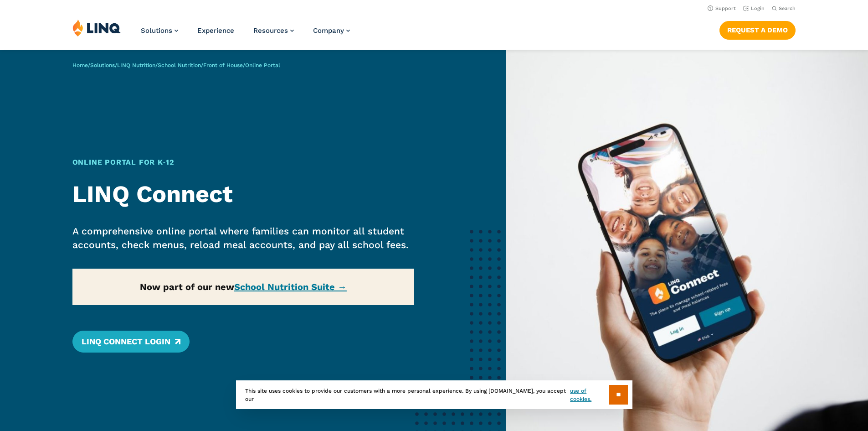 The image size is (868, 431). What do you see at coordinates (722, 8) in the screenshot?
I see `a: Support` at bounding box center [722, 8].